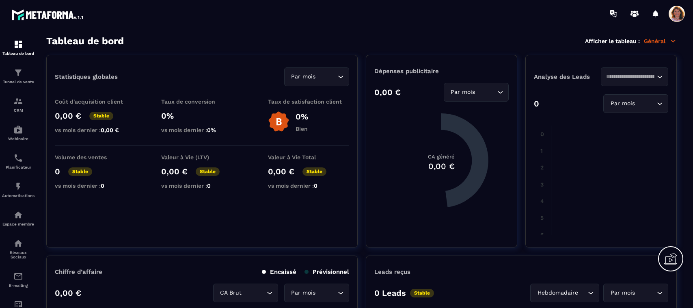 This screenshot has height=308, width=693. What do you see at coordinates (18, 167) in the screenshot?
I see `p: Planificateur` at bounding box center [18, 167].